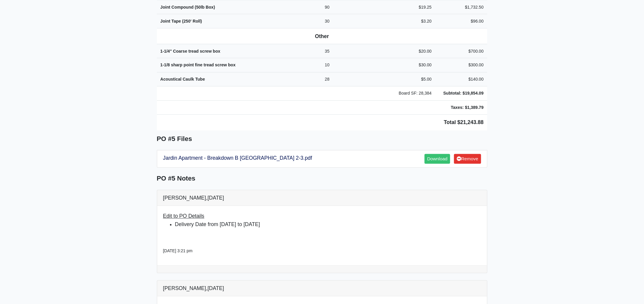 The image size is (644, 304). I want to click on td: Subtotal: $19,854.09, so click(461, 94).